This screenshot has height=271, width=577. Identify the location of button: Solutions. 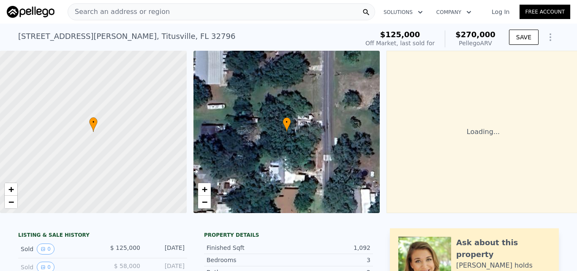
(403, 12).